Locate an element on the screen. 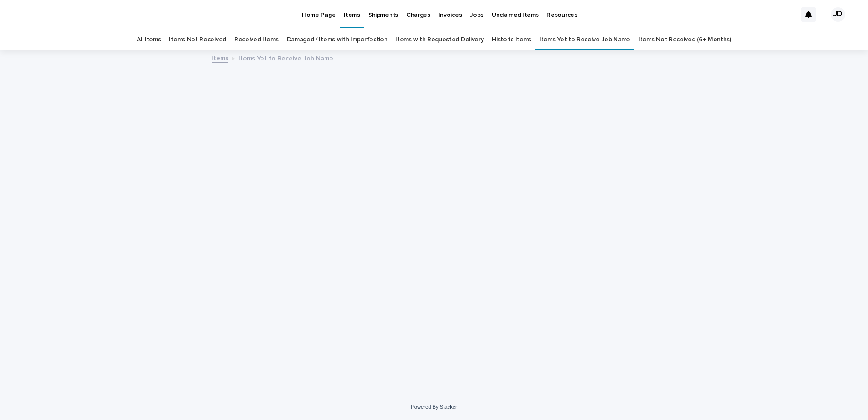 The height and width of the screenshot is (420, 868). a: Items Yet to Receive Job Name is located at coordinates (585, 40).